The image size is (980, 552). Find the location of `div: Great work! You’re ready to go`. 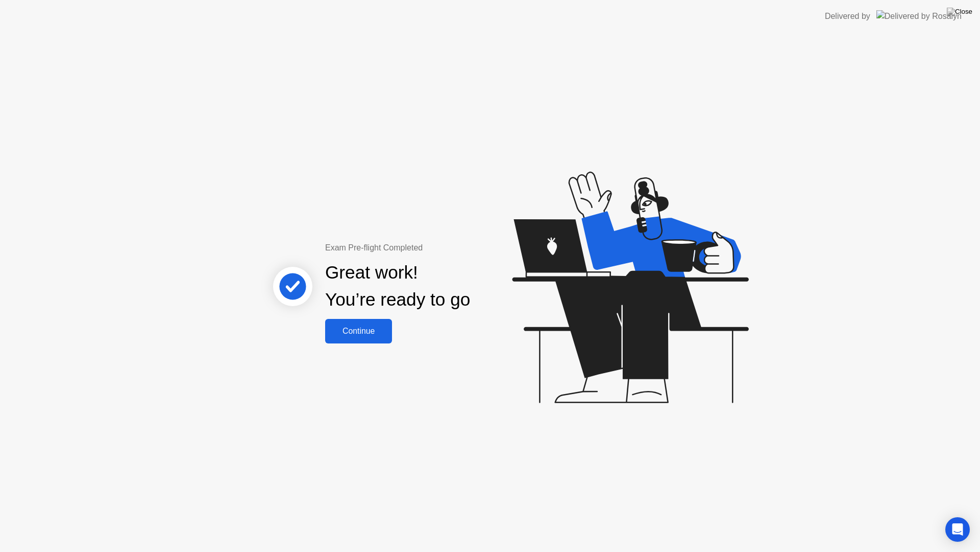

div: Great work! You’re ready to go is located at coordinates (398, 286).